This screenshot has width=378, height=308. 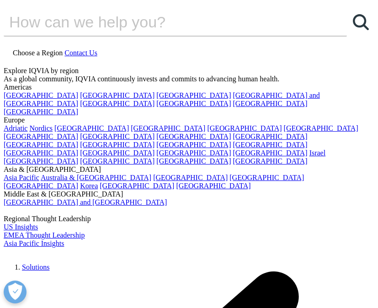 I want to click on a: Solutions, so click(x=36, y=267).